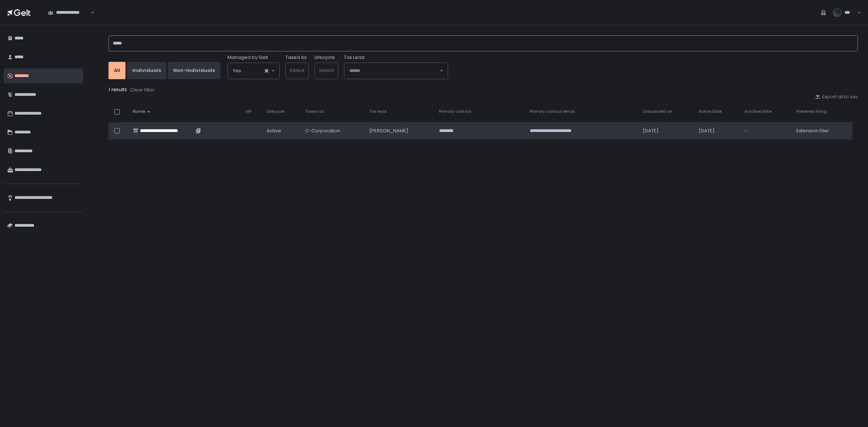 This screenshot has width=868, height=427. I want to click on label: Lifecycle, so click(325, 57).